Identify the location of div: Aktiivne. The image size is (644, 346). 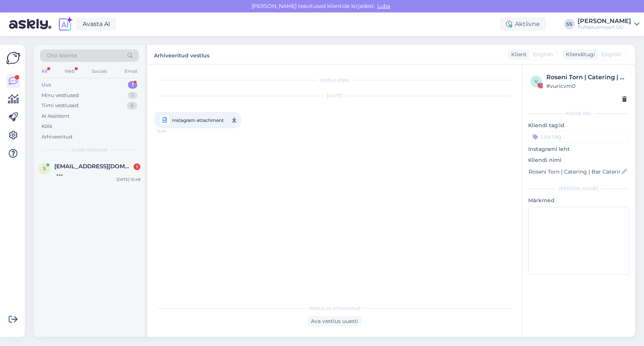
(523, 24).